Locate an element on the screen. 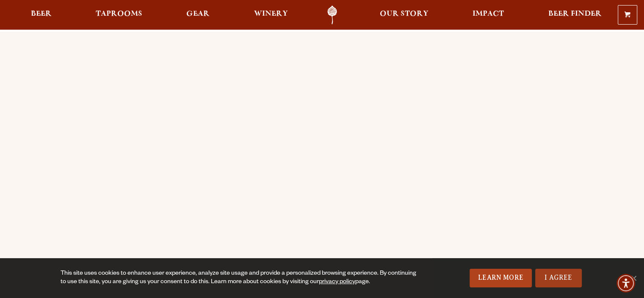 The width and height of the screenshot is (644, 298). a: Beer is located at coordinates (41, 15).